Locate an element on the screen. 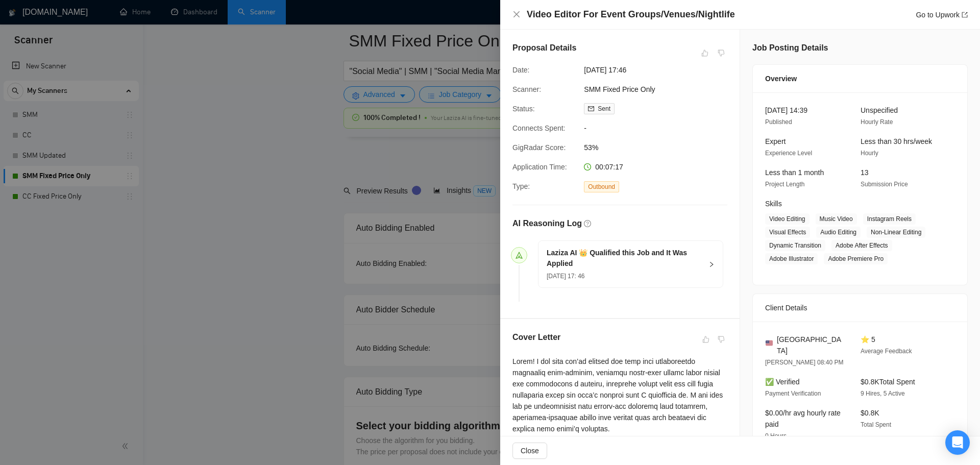 The width and height of the screenshot is (980, 465). span: Hourly is located at coordinates (869, 153).